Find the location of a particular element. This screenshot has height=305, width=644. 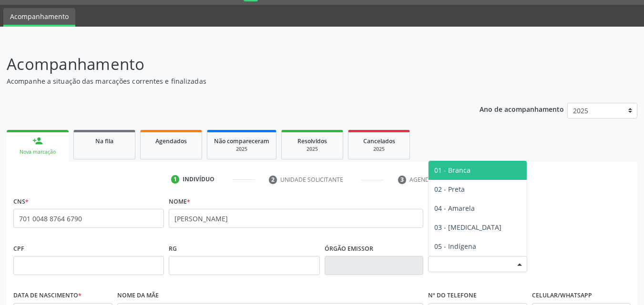

label: Nº do Telefone is located at coordinates (452, 296).